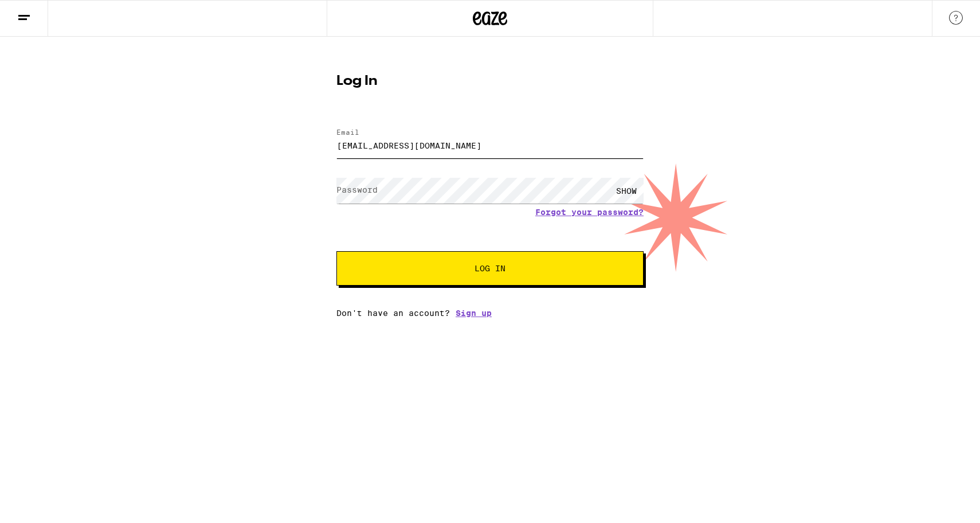 This screenshot has height=523, width=980. Describe the element at coordinates (490, 268) in the screenshot. I see `button: Log In` at that location.